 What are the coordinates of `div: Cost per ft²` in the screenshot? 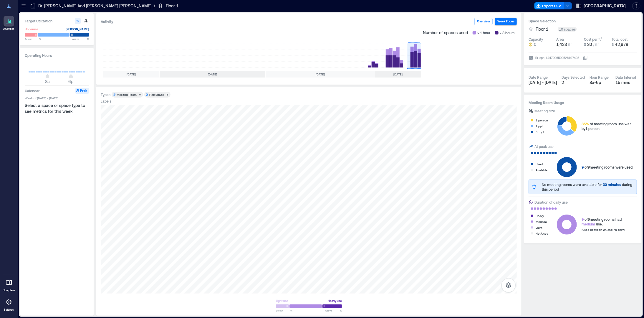 It's located at (593, 39).